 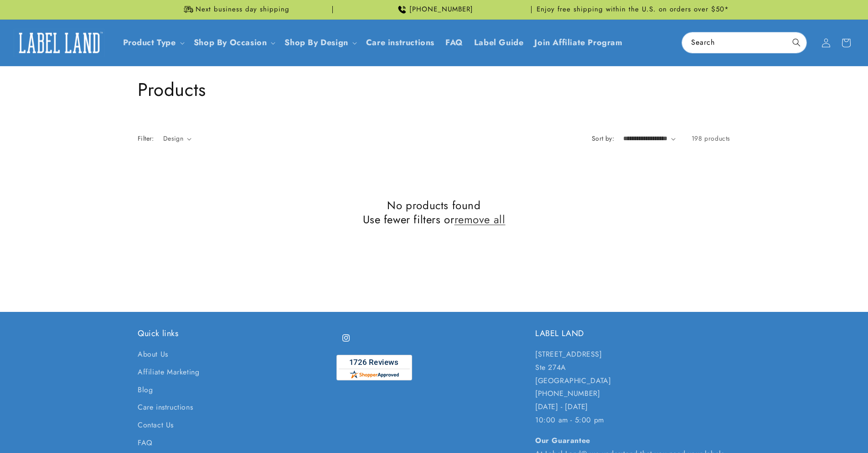 What do you see at coordinates (480, 219) in the screenshot?
I see `a: remove all` at bounding box center [480, 219].